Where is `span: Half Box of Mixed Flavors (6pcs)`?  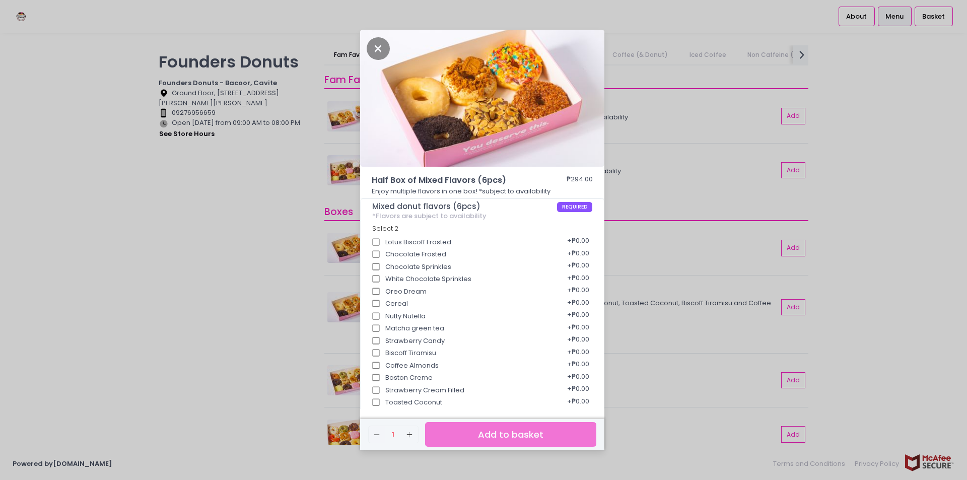 span: Half Box of Mixed Flavors (6pcs) is located at coordinates (455, 180).